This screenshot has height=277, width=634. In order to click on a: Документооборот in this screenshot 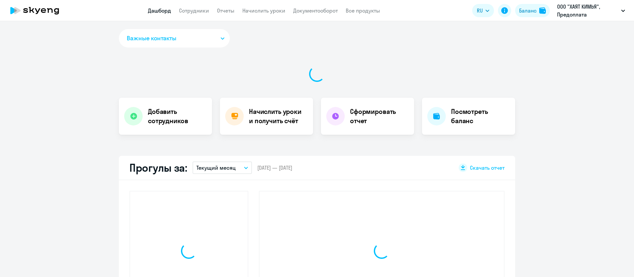, I will do `click(315, 11)`.